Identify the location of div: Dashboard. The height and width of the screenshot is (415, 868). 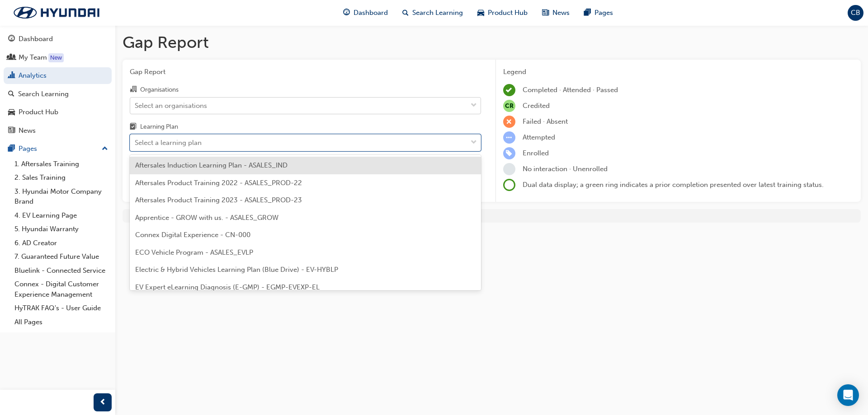
(36, 39).